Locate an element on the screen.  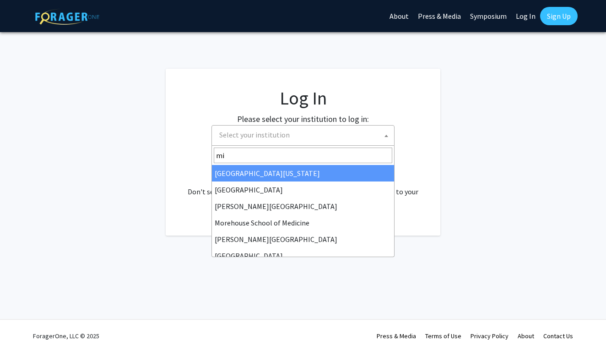
input: Search is located at coordinates (303, 155).